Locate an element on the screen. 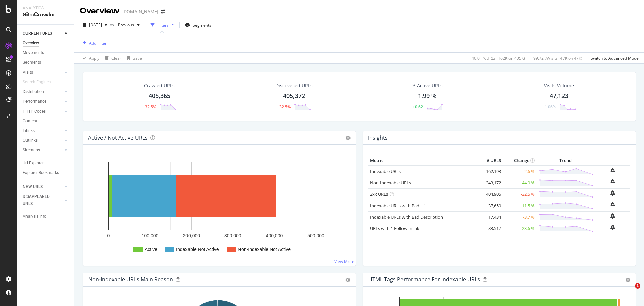  span: Segments is located at coordinates (202, 25).